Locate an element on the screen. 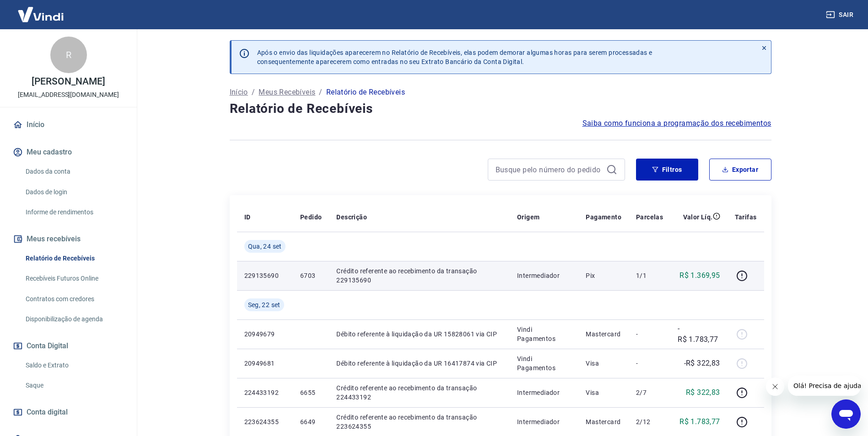 Image resolution: width=868 pixels, height=436 pixels. p: 6655 is located at coordinates (311, 393).